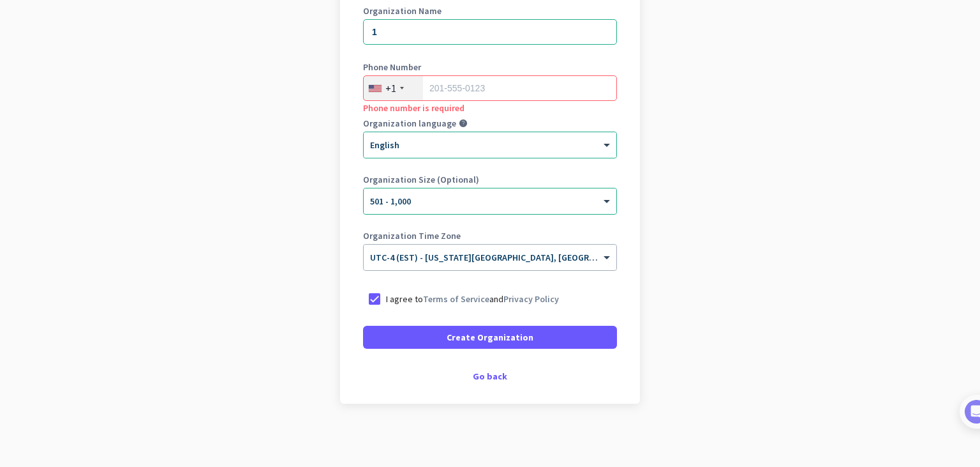 This screenshot has width=980, height=467. I want to click on label: Organization Time Zone, so click(490, 235).